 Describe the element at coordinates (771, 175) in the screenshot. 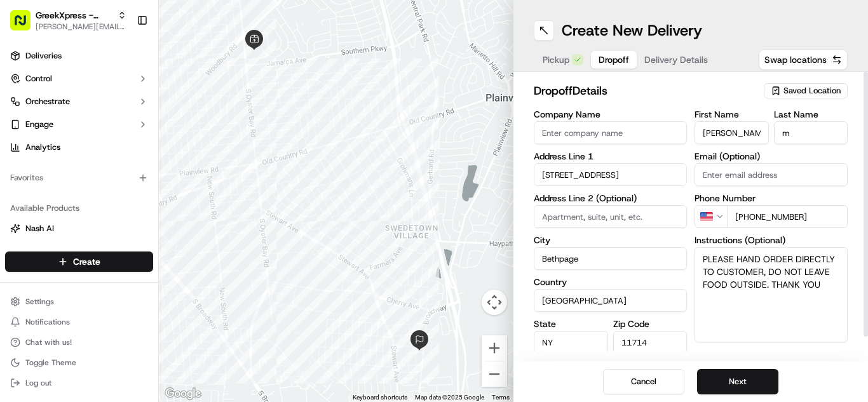

I see `input: Enter email address` at that location.